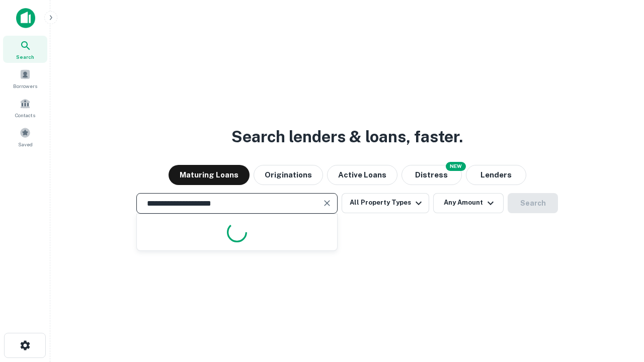  I want to click on button: Lenders, so click(496, 175).